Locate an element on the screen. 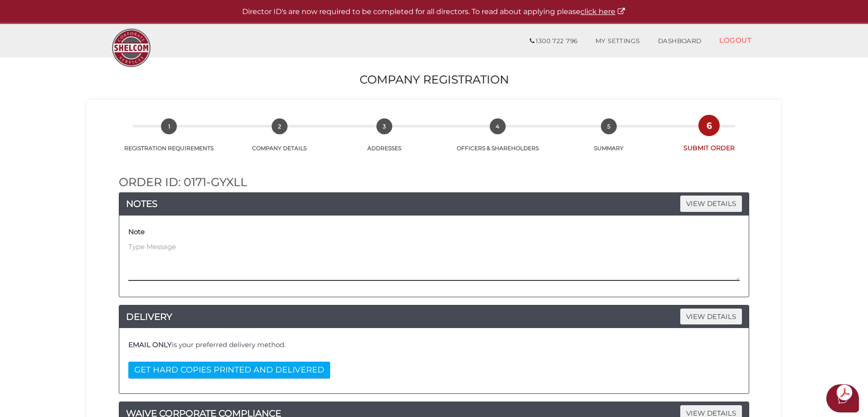 The image size is (868, 417). span: 5 is located at coordinates (609, 126).